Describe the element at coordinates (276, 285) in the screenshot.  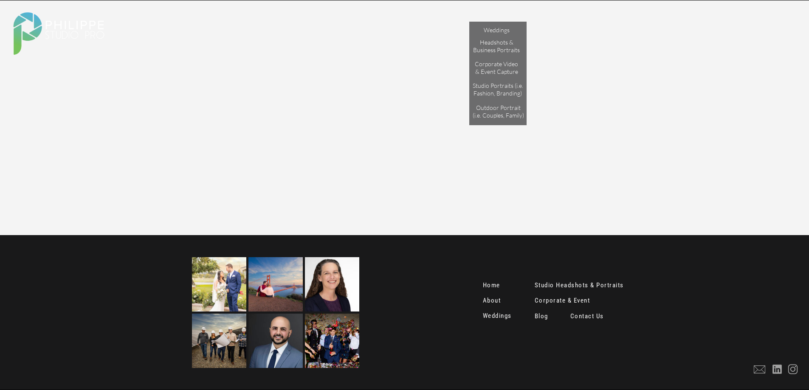
I see `img: Golden Gate Bridge Engagement Photo` at that location.